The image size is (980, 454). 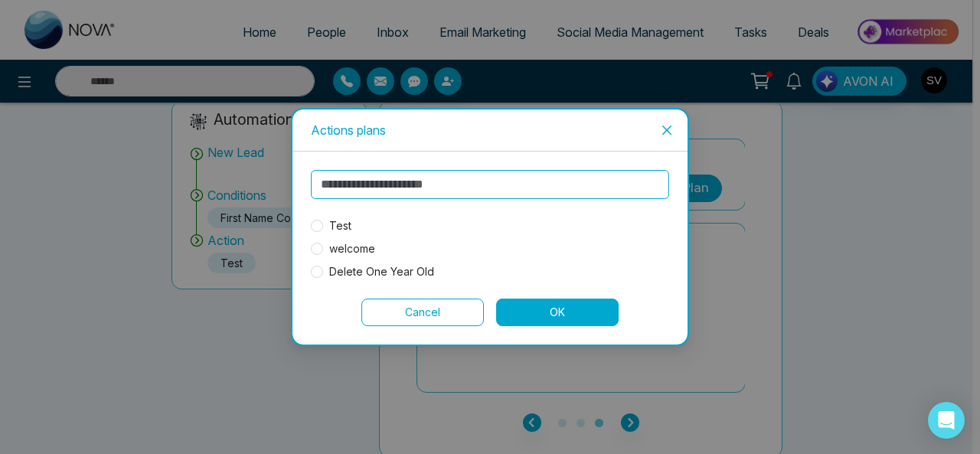 What do you see at coordinates (490, 130) in the screenshot?
I see `div: Actions plans` at bounding box center [490, 130].